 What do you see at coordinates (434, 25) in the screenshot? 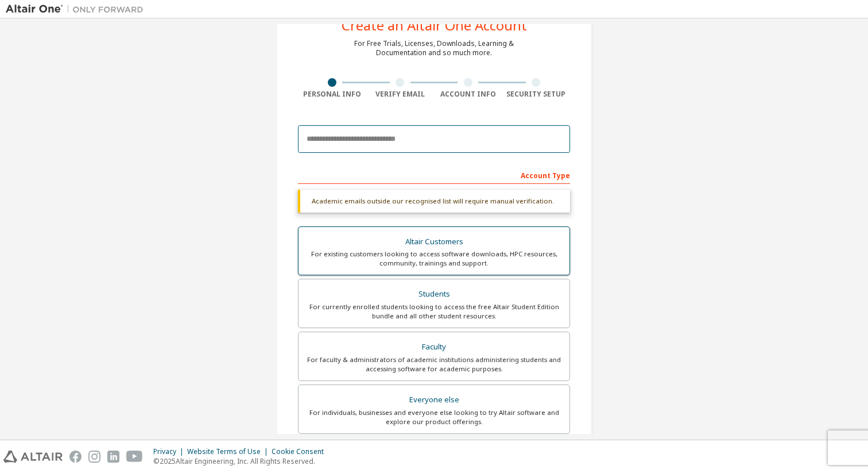
I see `div: Create an Altair One Account` at bounding box center [434, 25].